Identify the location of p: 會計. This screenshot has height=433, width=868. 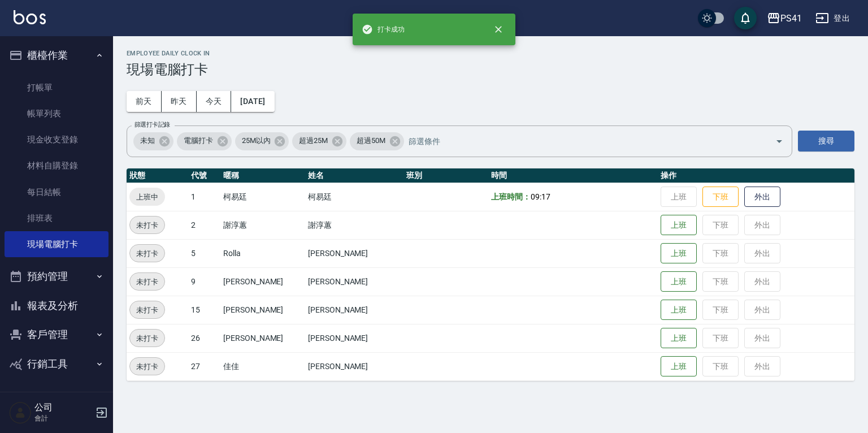
(63, 418).